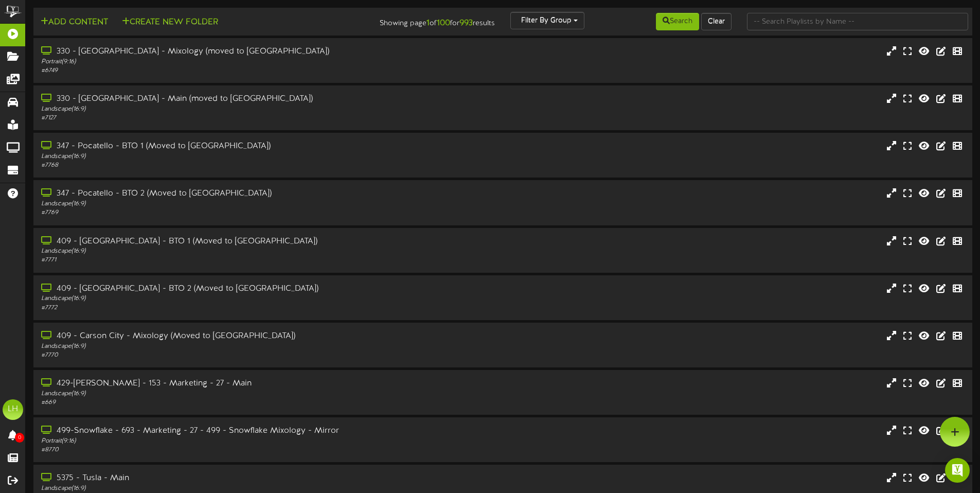 This screenshot has height=493, width=980. I want to click on strong: 993, so click(466, 24).